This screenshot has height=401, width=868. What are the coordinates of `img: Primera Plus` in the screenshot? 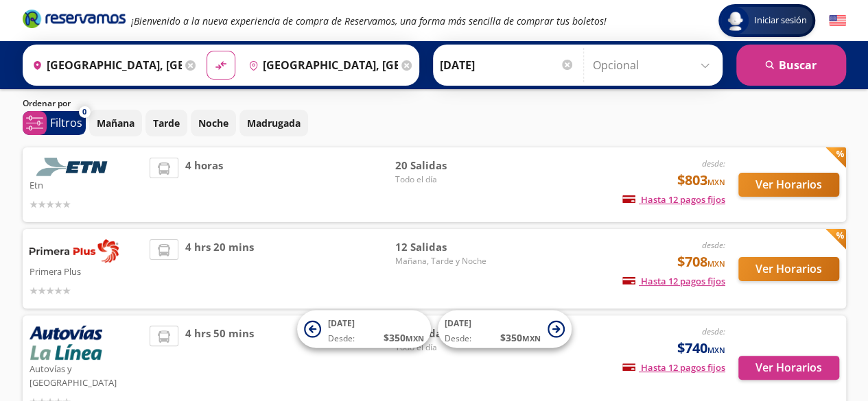 It's located at (74, 251).